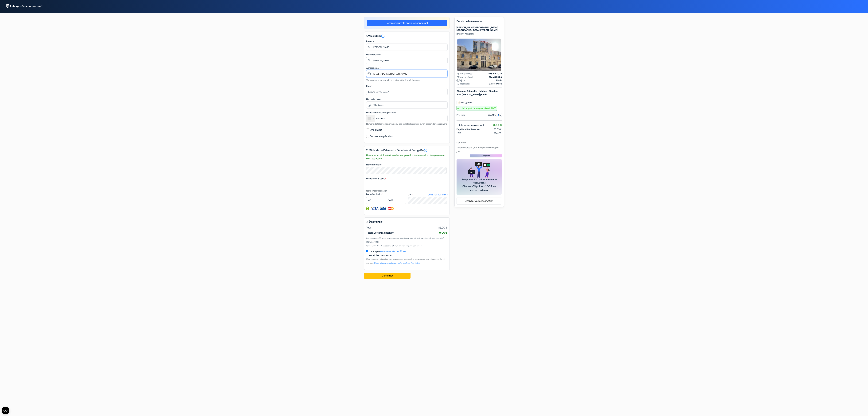 Image resolution: width=868 pixels, height=416 pixels. Describe the element at coordinates (458, 80) in the screenshot. I see `img: moon.svg` at that location.